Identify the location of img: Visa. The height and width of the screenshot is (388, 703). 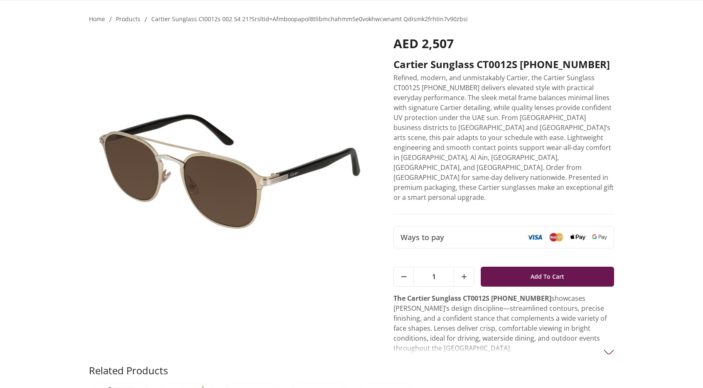
(535, 237).